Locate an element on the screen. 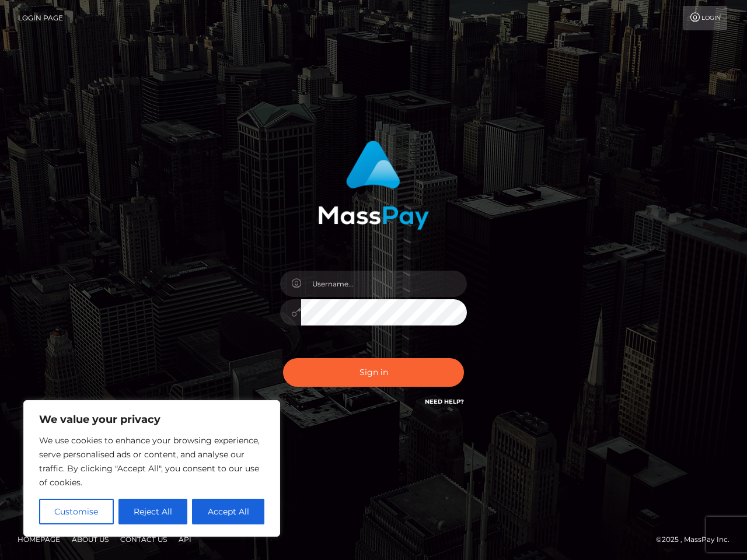 The image size is (747, 560). p: We use cookies to enhance your browsing experience, serve personalised ads or content, and analys... is located at coordinates (152, 462).